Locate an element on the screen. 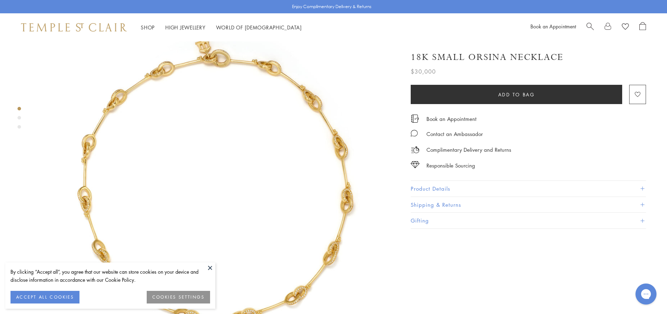 This screenshot has width=667, height=314. div: Contact an Ambassador is located at coordinates (454, 134).